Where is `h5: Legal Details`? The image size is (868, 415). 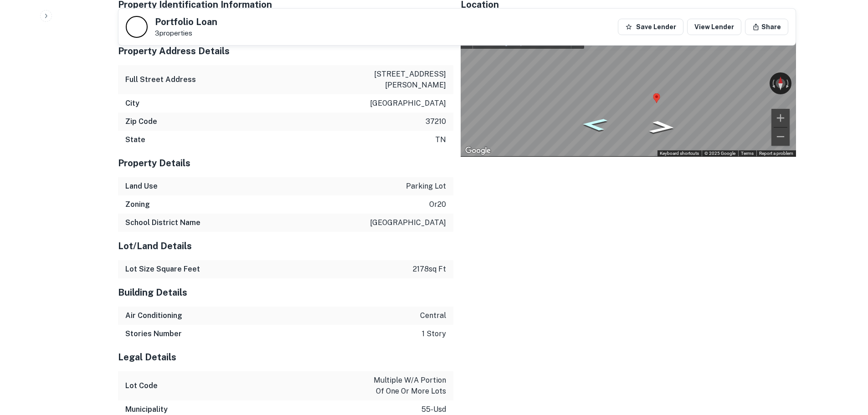
h5: Legal Details is located at coordinates (285, 357).